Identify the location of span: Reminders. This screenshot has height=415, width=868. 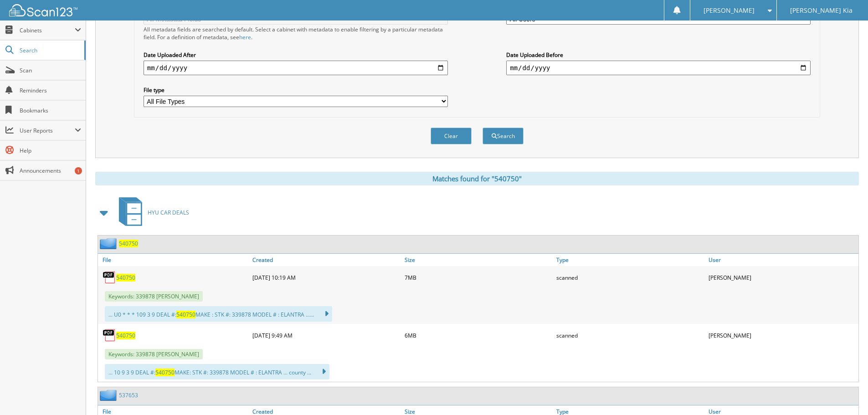
(50, 90).